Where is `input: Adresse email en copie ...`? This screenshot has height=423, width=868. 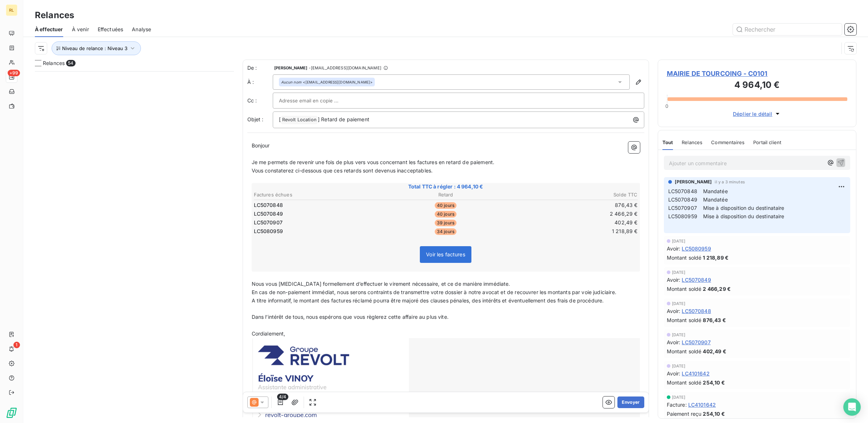 input: Adresse email en copie ... is located at coordinates (318, 100).